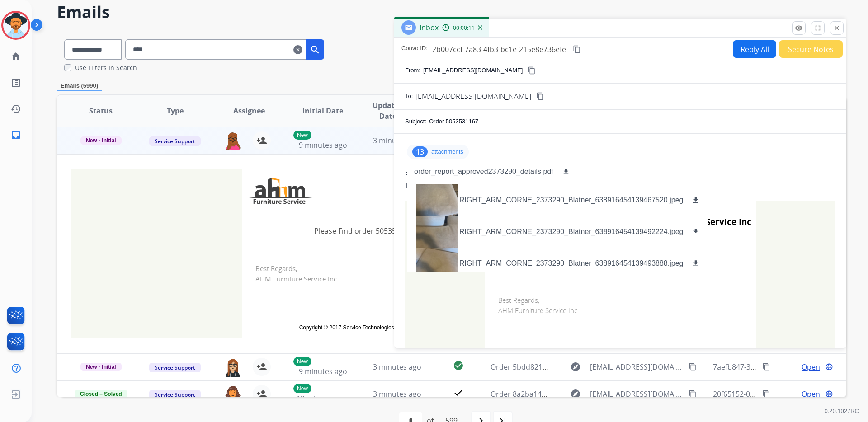 The width and height of the screenshot is (868, 422). Describe the element at coordinates (16, 56) in the screenshot. I see `mat-icon: home` at that location.